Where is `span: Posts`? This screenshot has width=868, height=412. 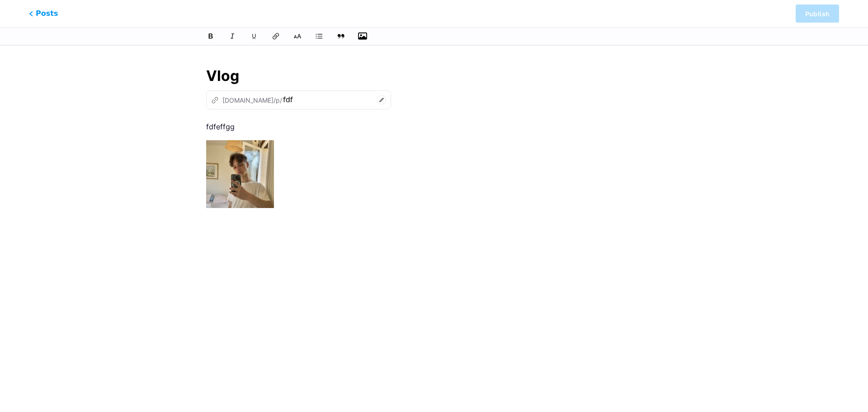 span: Posts is located at coordinates (44, 13).